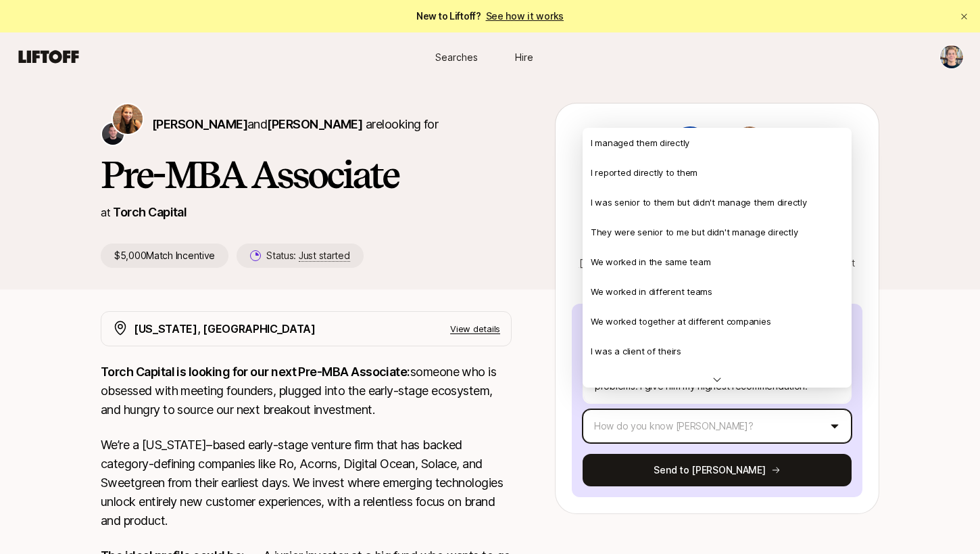 This screenshot has height=554, width=980. Describe the element at coordinates (635, 351) in the screenshot. I see `p: I was a client of theirs` at that location.